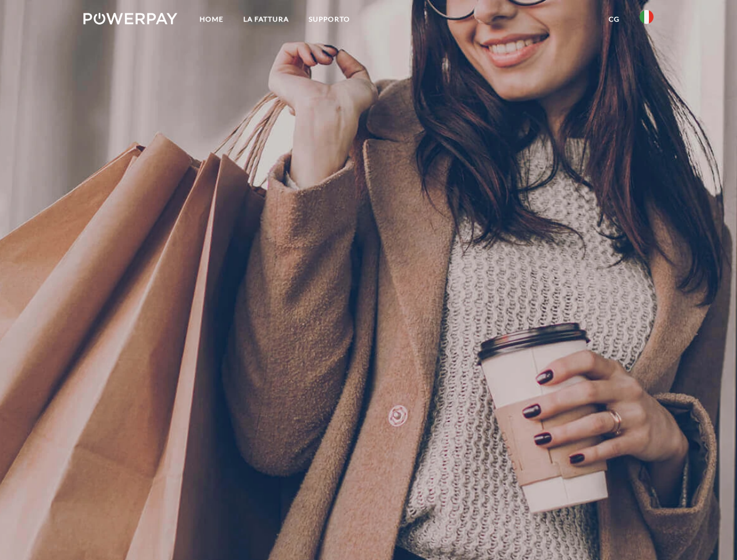 This screenshot has width=737, height=560. Describe the element at coordinates (211, 19) in the screenshot. I see `a: Home` at that location.